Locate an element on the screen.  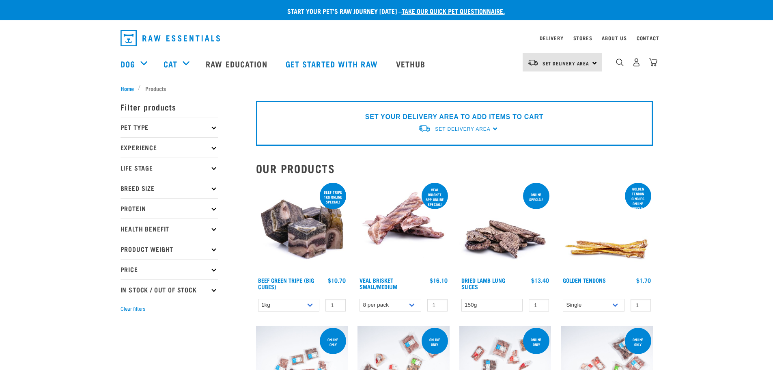
a: Beef Green Tripe (Big Cubes) is located at coordinates (286, 283).